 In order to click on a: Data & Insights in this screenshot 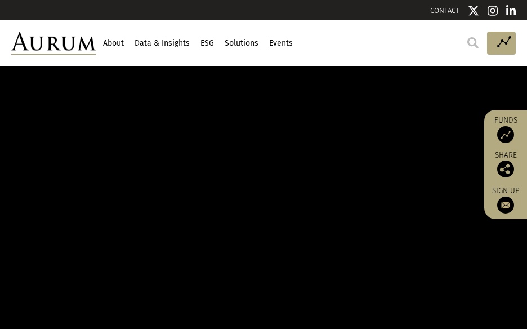, I will do `click(162, 43)`.